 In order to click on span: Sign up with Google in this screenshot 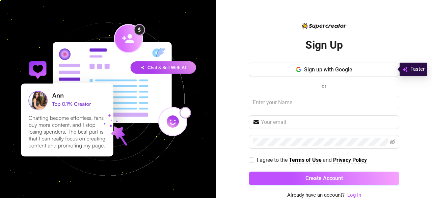, I will do `click(328, 69)`.